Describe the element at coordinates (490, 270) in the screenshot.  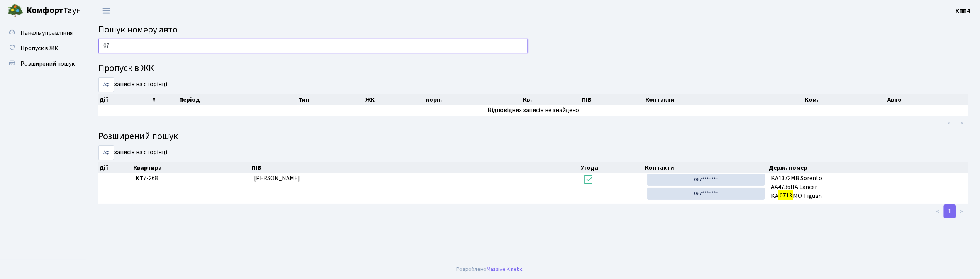
I see `div: Розроблено .` at that location.